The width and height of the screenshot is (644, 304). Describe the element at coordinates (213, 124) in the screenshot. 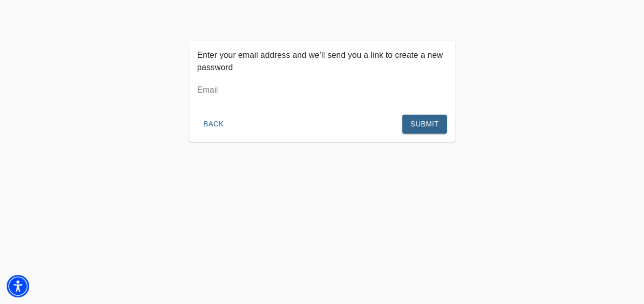

I see `span: Back` at that location.